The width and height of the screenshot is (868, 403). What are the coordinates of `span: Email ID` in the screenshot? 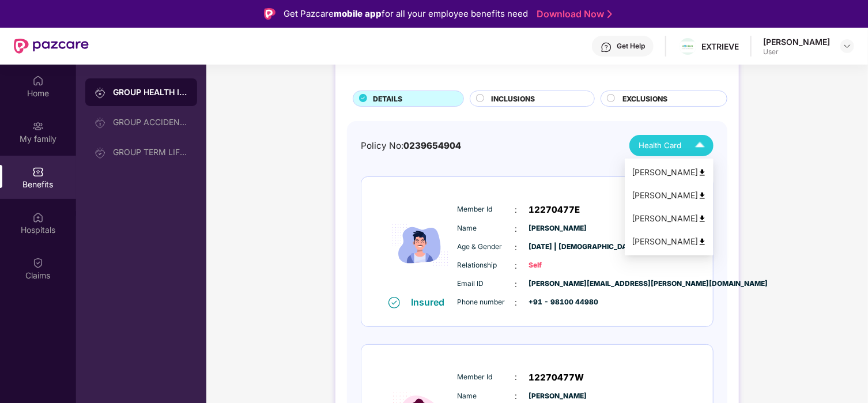 It's located at (487, 284).